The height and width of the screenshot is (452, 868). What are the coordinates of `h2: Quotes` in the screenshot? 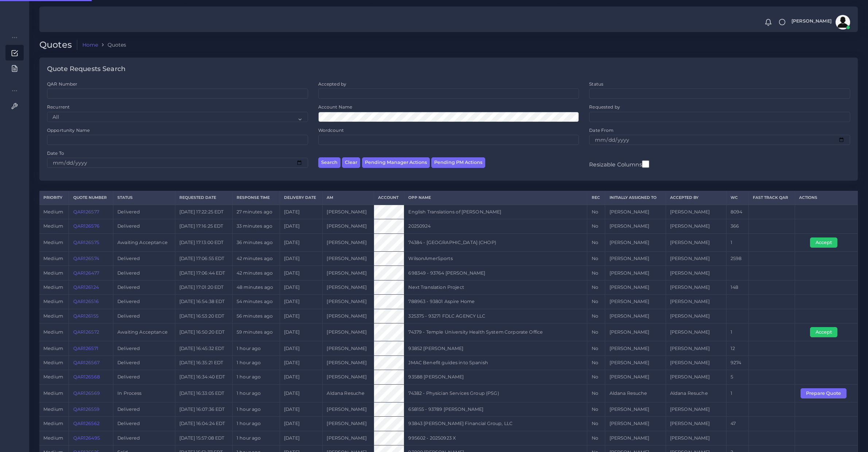 It's located at (58, 45).